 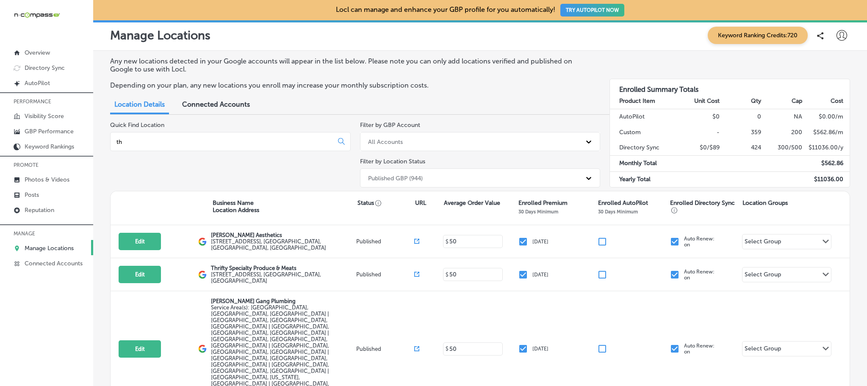 I want to click on p: Directory Sync, so click(x=44, y=68).